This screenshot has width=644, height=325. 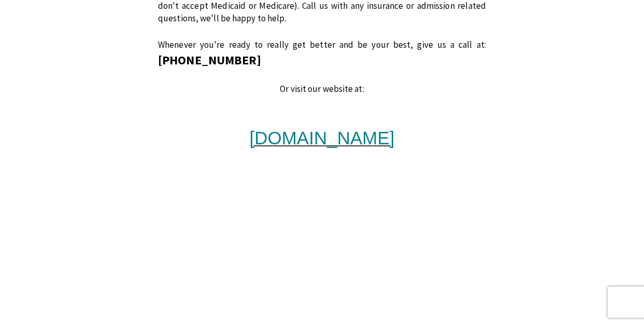 I want to click on p: Whenever you're ready to really get better and be your best, give us a call at:, so click(x=322, y=54).